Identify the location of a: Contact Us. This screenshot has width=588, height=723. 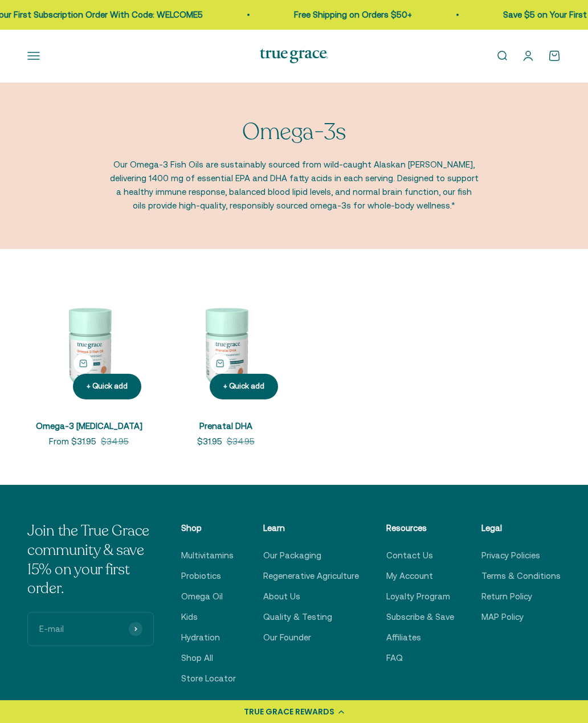
(410, 555).